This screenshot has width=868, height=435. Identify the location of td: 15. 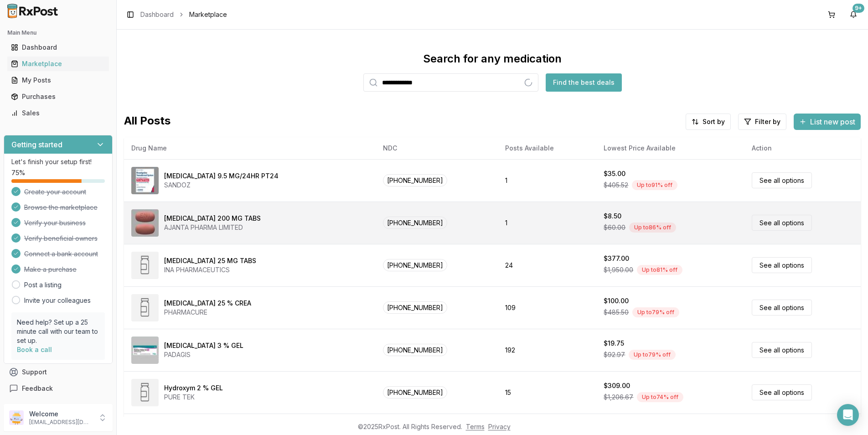
(547, 392).